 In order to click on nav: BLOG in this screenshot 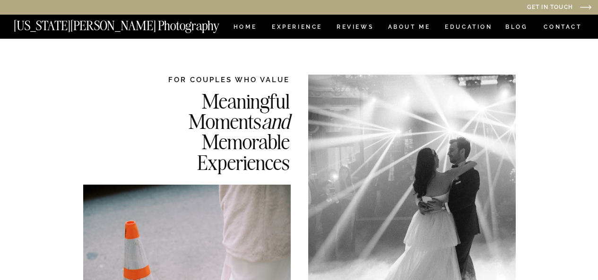, I will do `click(516, 28)`.